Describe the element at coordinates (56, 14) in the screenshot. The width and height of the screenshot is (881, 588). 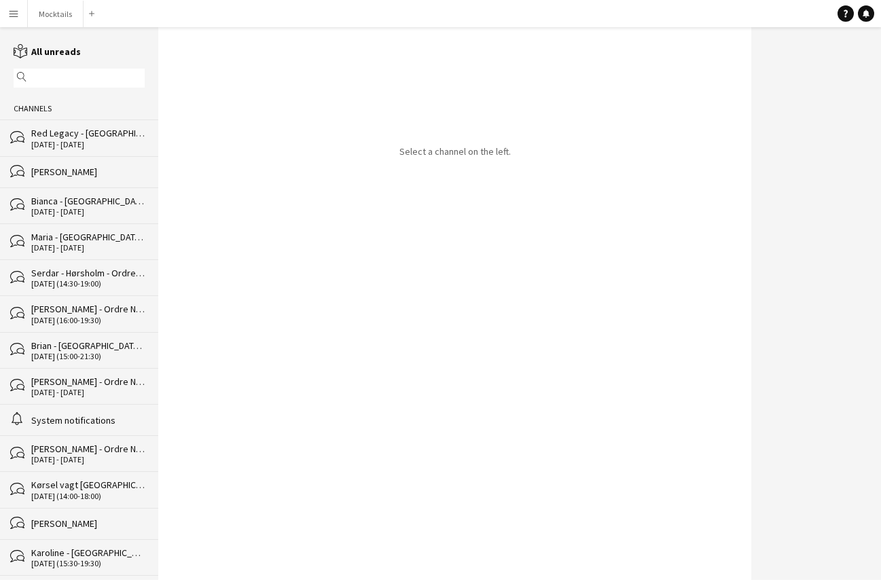
I see `button: Mocktails` at that location.